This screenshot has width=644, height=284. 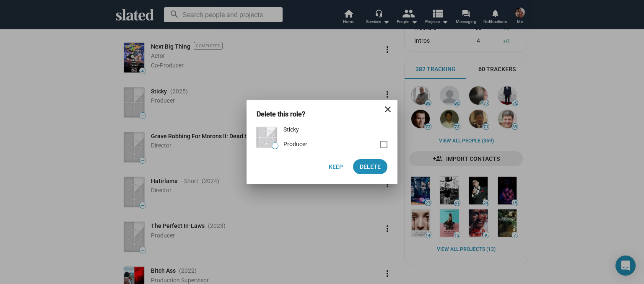 I want to click on div: Sticky, so click(x=335, y=130).